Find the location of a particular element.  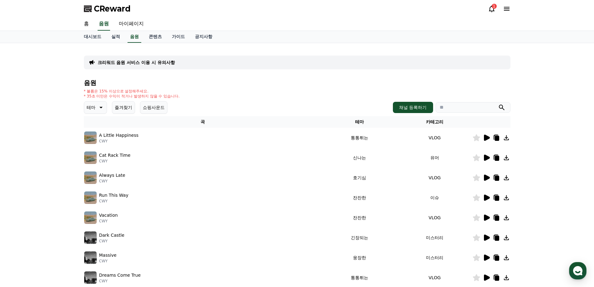

div: 1 is located at coordinates (494, 6).